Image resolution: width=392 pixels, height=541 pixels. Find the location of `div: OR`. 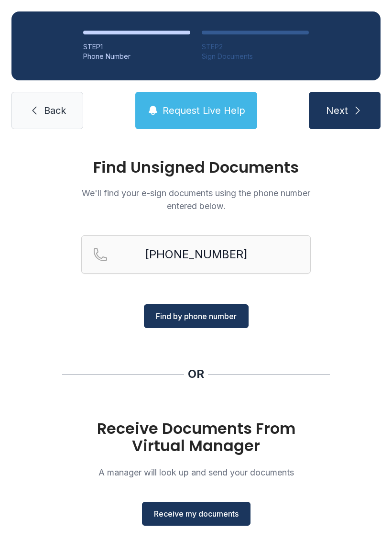

div: OR is located at coordinates (196, 374).